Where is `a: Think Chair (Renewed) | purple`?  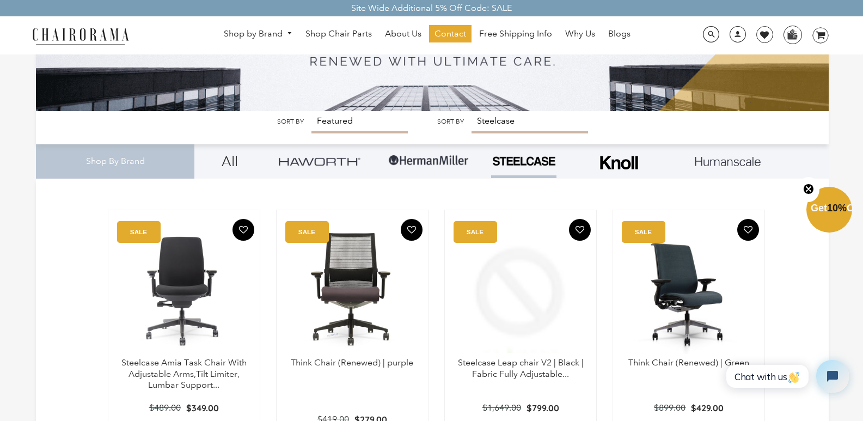 a: Think Chair (Renewed) | purple is located at coordinates (352, 362).